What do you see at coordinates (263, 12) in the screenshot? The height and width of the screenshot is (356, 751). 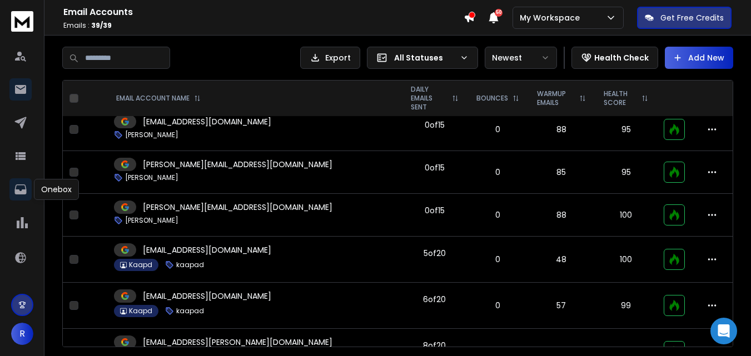 I see `h1: Email Accounts` at bounding box center [263, 12].